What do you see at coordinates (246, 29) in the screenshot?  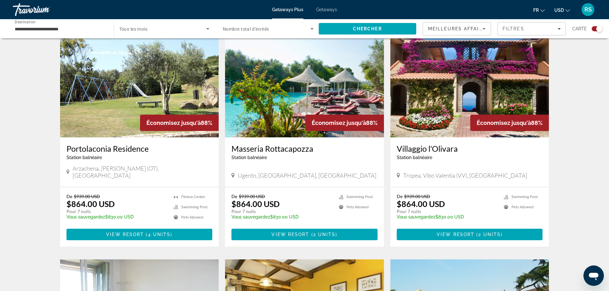 I see `span: Nombre total d'invités` at bounding box center [246, 29].